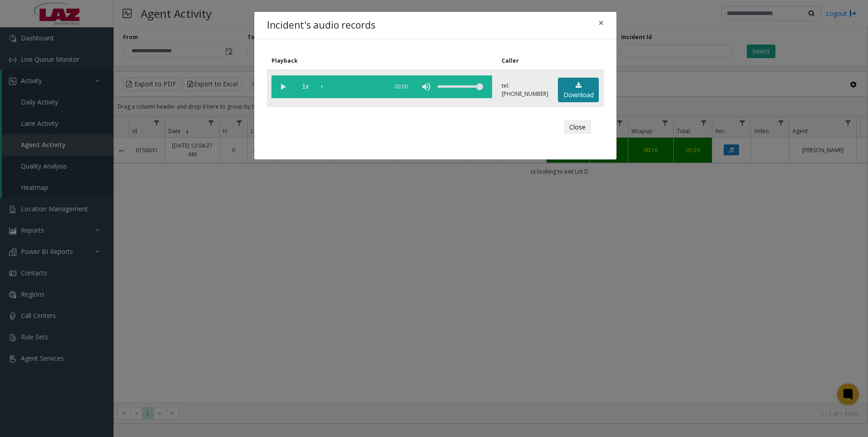 This screenshot has height=437, width=868. Describe the element at coordinates (461, 87) in the screenshot. I see `div: volume level` at that location.